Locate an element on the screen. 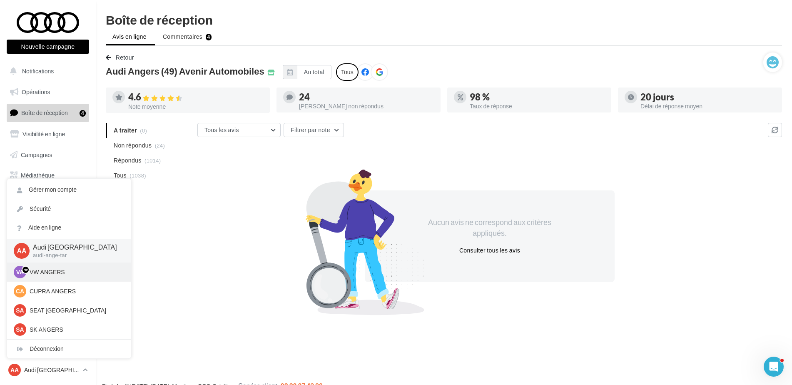  span: CA is located at coordinates (20, 291).